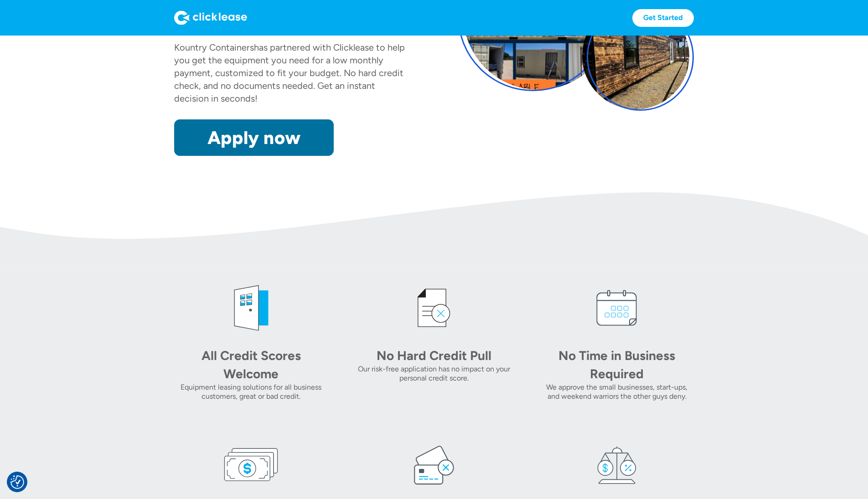 The image size is (868, 499). Describe the element at coordinates (434, 464) in the screenshot. I see `img: card icon` at that location.